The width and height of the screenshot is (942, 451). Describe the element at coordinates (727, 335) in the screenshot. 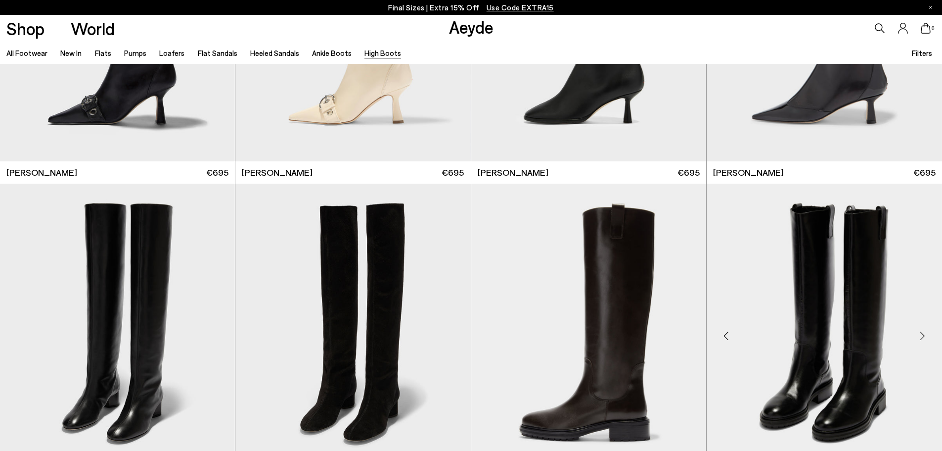

I see `div: Previous slide` at that location.